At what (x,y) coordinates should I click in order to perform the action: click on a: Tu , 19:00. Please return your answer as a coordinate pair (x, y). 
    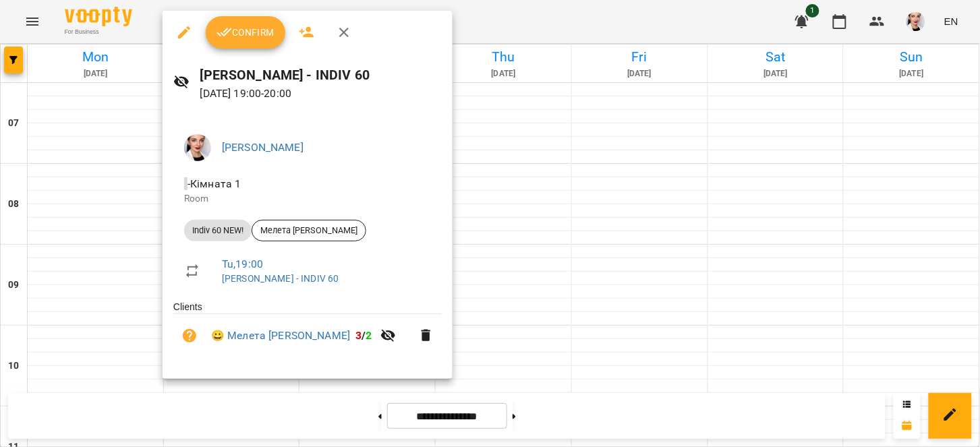
    Looking at the image, I should click on (242, 264).